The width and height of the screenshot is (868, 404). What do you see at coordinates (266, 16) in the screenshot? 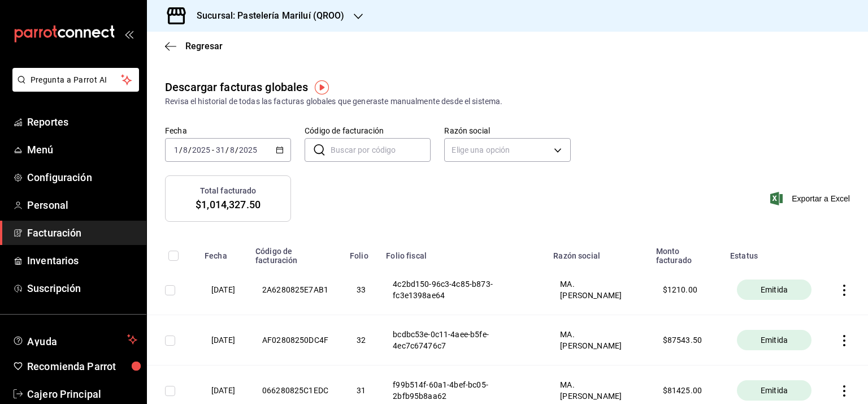
I see `h3: Sucursal: Pastelería Mariluí (QROO)` at bounding box center [266, 16].